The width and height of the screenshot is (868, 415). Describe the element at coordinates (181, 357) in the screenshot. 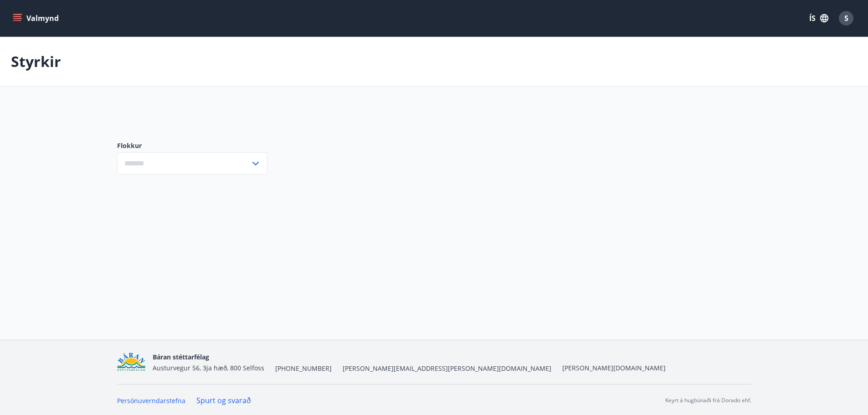

I see `span: Báran stéttarfélag` at that location.